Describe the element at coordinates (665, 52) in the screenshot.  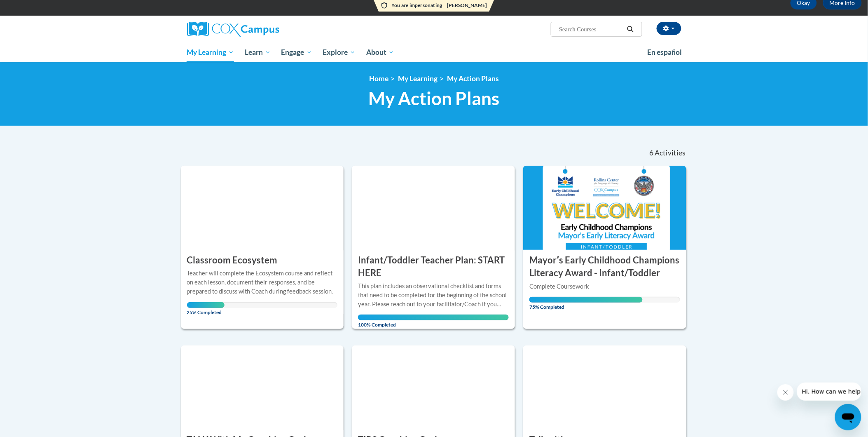
I see `span: En español` at that location.